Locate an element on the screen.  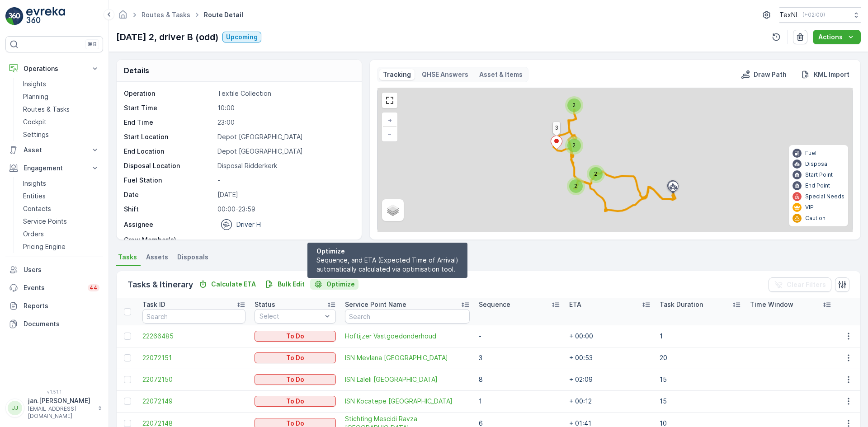
a: Cockpit is located at coordinates (61, 122).